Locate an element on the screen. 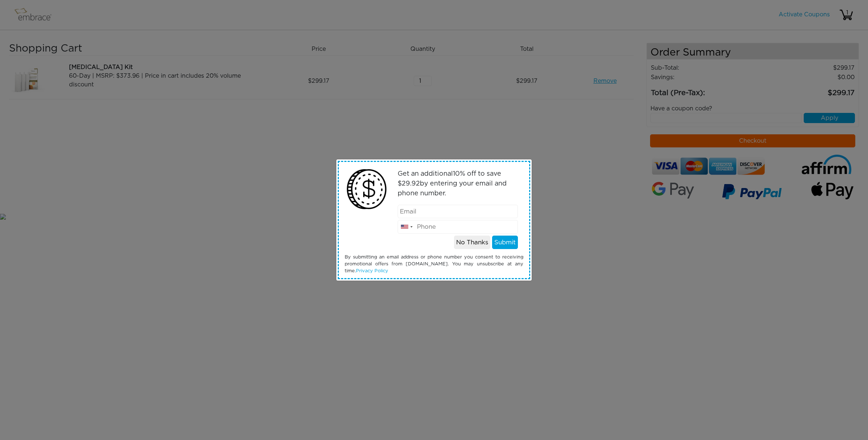  button: Submit is located at coordinates (505, 243).